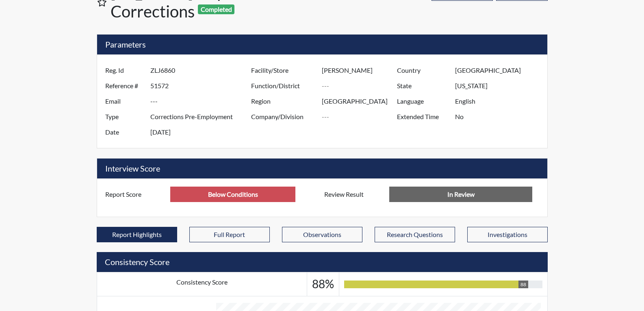  I want to click on span: Completed, so click(216, 9).